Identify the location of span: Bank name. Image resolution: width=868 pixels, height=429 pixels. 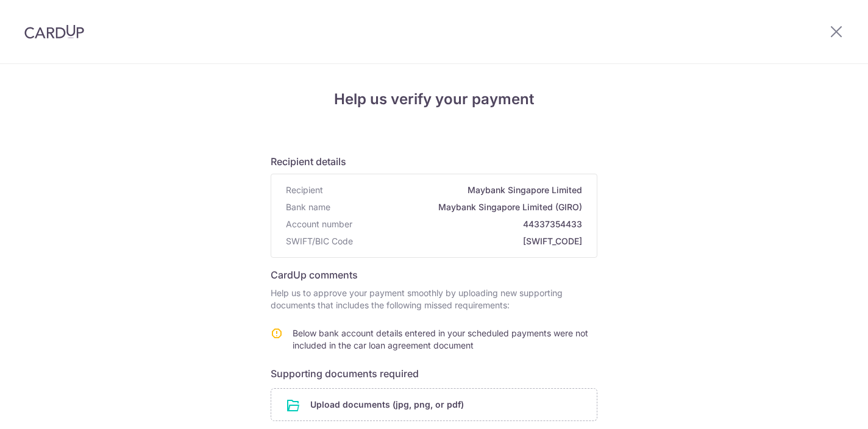
(308, 207).